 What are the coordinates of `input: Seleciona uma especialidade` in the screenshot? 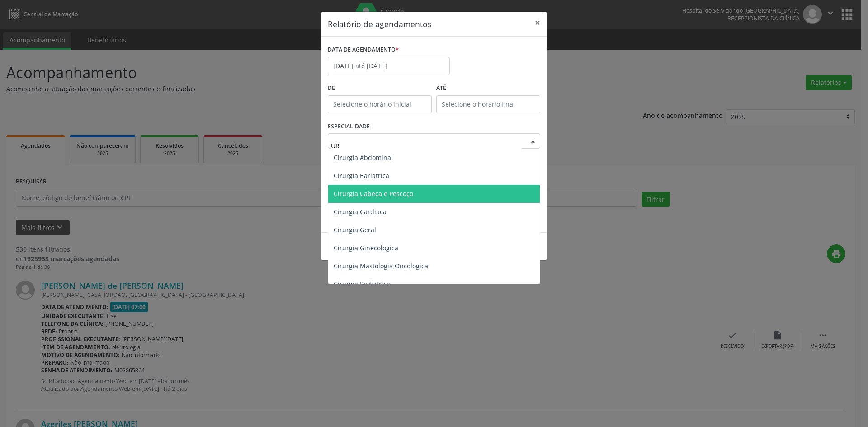 It's located at (426, 145).